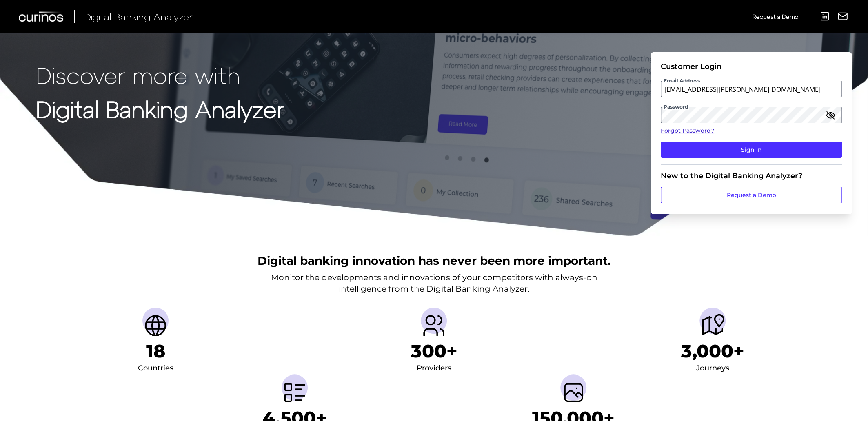 The width and height of the screenshot is (868, 421). What do you see at coordinates (295, 392) in the screenshot?
I see `img: Metrics` at bounding box center [295, 392].